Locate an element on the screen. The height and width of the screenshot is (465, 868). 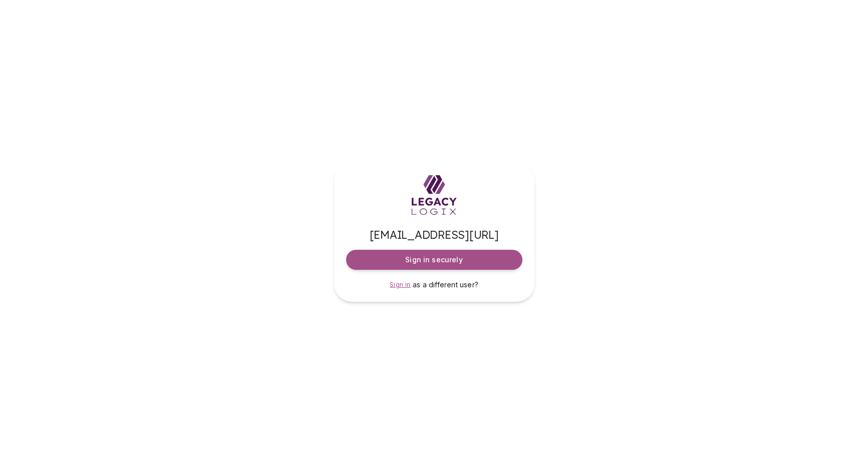
a: Sign in is located at coordinates (400, 285).